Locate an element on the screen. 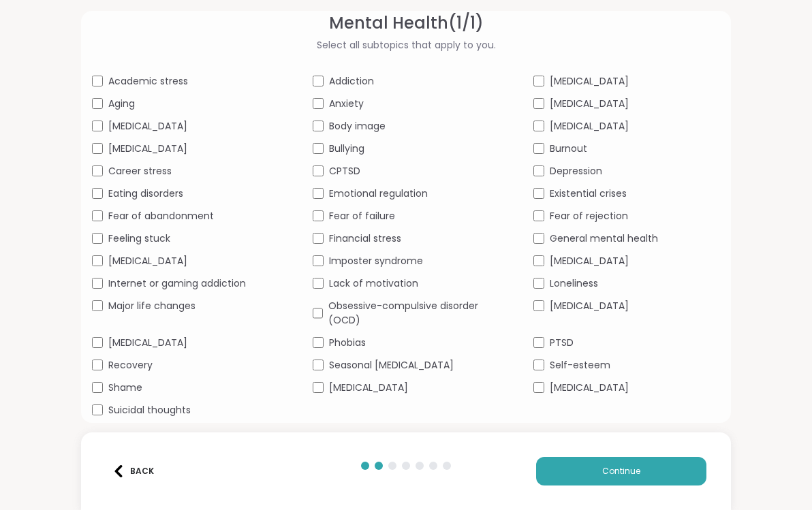 Image resolution: width=812 pixels, height=510 pixels. span: Shame is located at coordinates (125, 388).